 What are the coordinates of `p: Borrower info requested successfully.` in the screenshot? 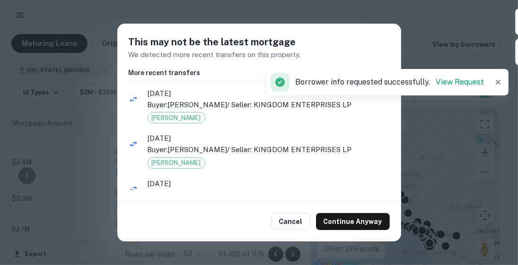 It's located at (389, 82).